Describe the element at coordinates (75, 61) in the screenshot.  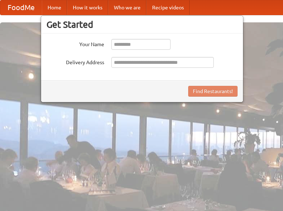
I see `label: Delivery Address` at that location.